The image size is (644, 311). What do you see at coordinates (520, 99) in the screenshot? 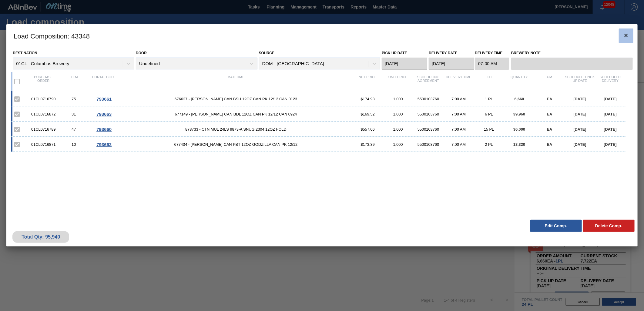
I see `span: 6,660` at bounding box center [520, 99].